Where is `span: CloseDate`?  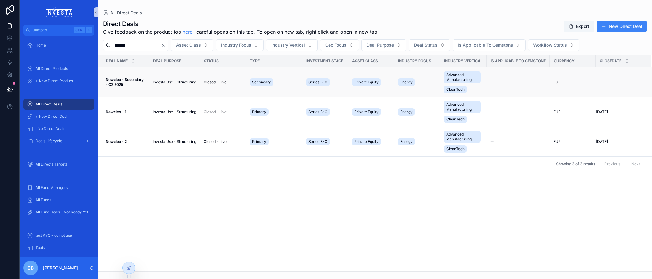
span: CloseDate is located at coordinates (611, 61).